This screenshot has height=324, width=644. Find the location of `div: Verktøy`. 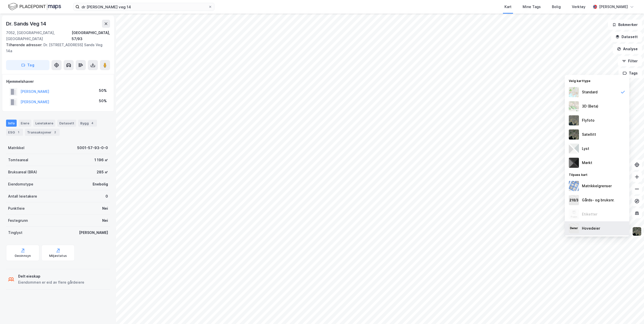

div: Verktøy is located at coordinates (579, 7).